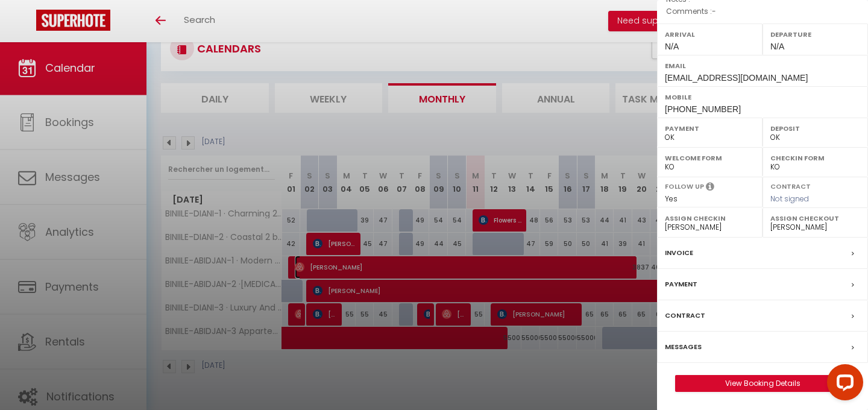 Image resolution: width=868 pixels, height=410 pixels. I want to click on i: Select YES if you want to send post-checkout messages sequences, so click(710, 188).